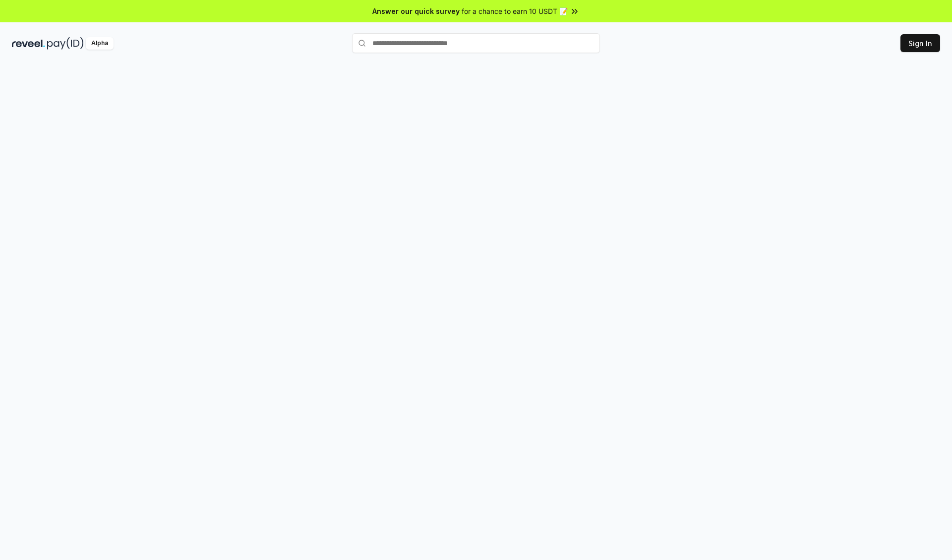 Image resolution: width=952 pixels, height=560 pixels. Describe the element at coordinates (416, 11) in the screenshot. I see `span: Answer our quick survey` at that location.